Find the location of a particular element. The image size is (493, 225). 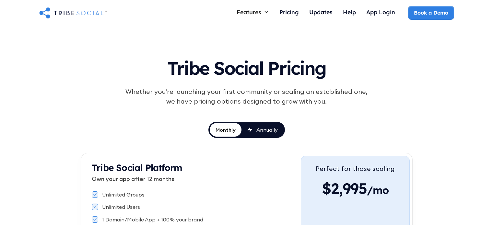

a: Book a Demo is located at coordinates (431, 13).